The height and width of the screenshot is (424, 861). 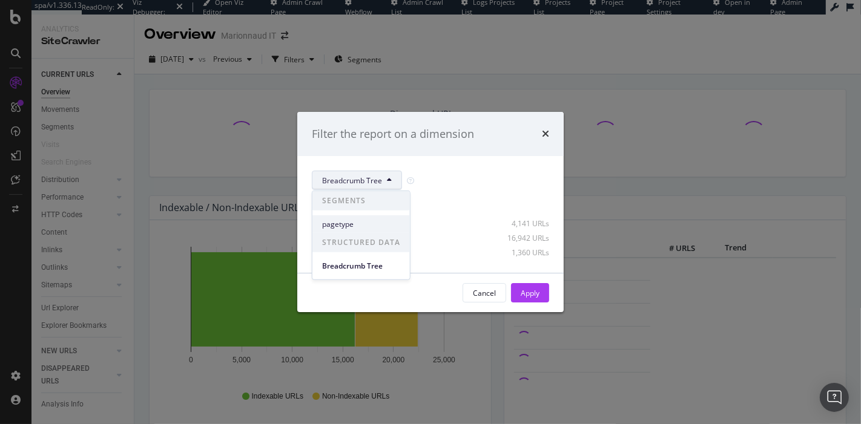 What do you see at coordinates (357, 180) in the screenshot?
I see `button: Breadcrumb Tree` at bounding box center [357, 180].